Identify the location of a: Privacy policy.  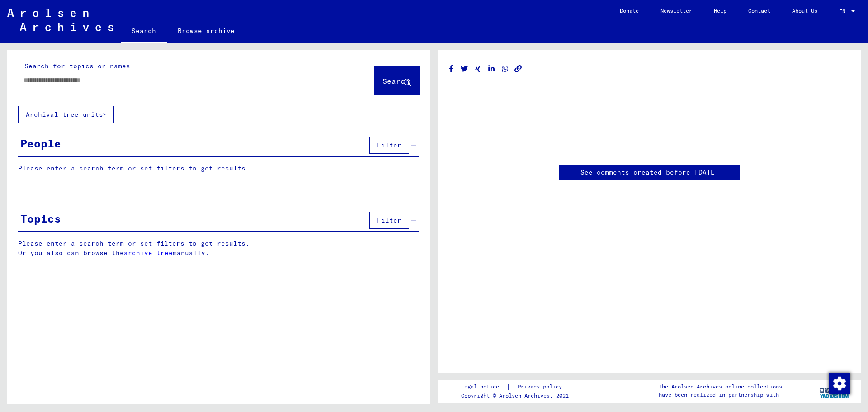
(542, 387).